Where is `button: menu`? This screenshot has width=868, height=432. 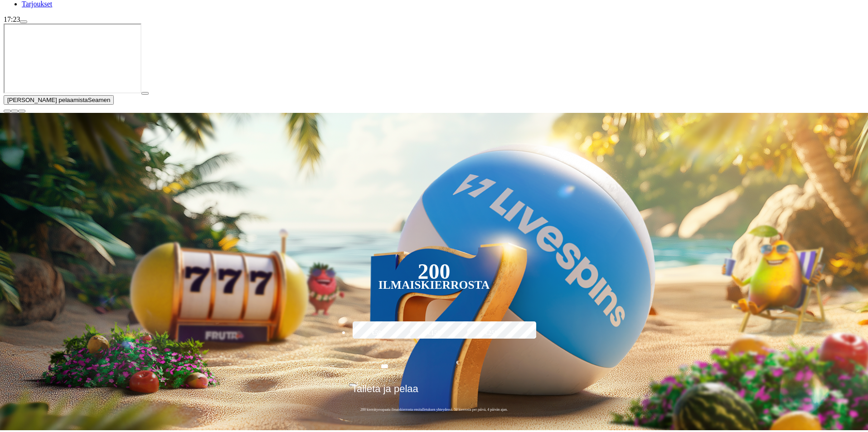
button: menu is located at coordinates (24, 22).